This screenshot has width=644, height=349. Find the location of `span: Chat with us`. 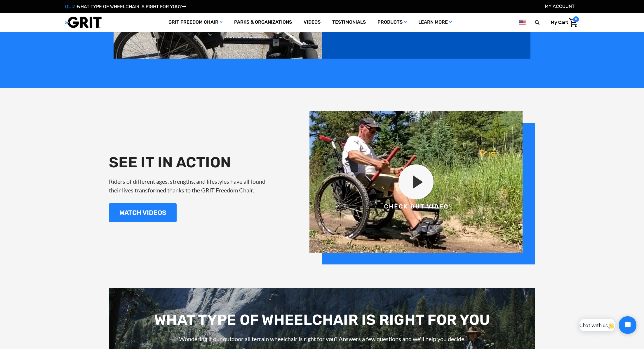

span: Chat with us is located at coordinates (24, 14).